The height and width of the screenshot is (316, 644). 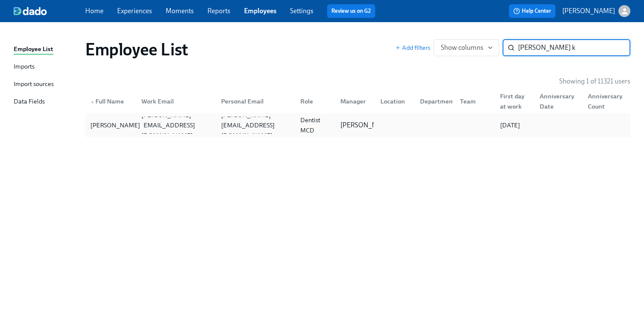 I want to click on button: Review us on G2, so click(x=351, y=11).